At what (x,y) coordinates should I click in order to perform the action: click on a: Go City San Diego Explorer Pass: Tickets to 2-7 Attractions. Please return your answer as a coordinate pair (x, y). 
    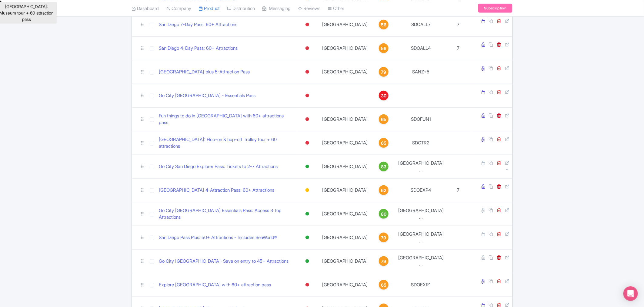
    Looking at the image, I should click on (219, 167).